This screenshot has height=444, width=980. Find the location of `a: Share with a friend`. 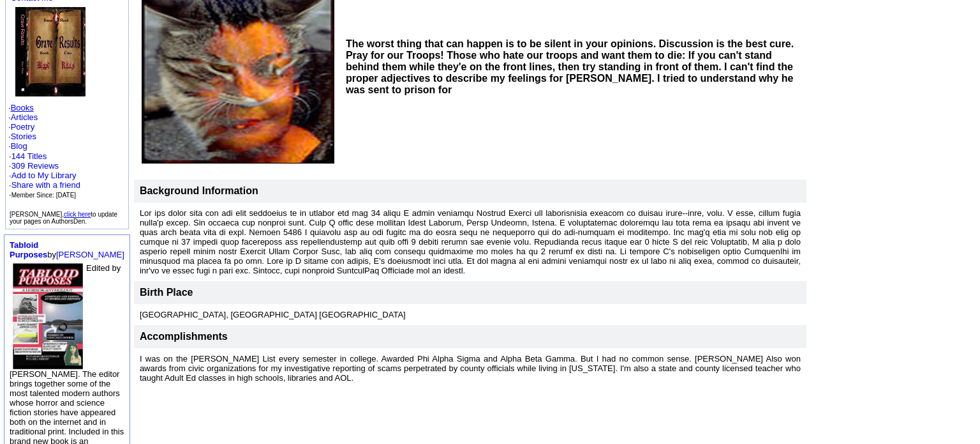

a: Share with a friend is located at coordinates (46, 184).